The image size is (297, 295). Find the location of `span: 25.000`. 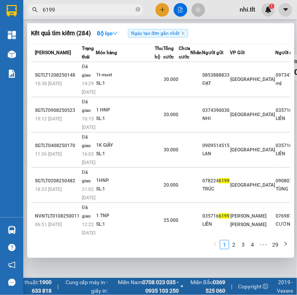

span: 25.000 is located at coordinates (171, 220).